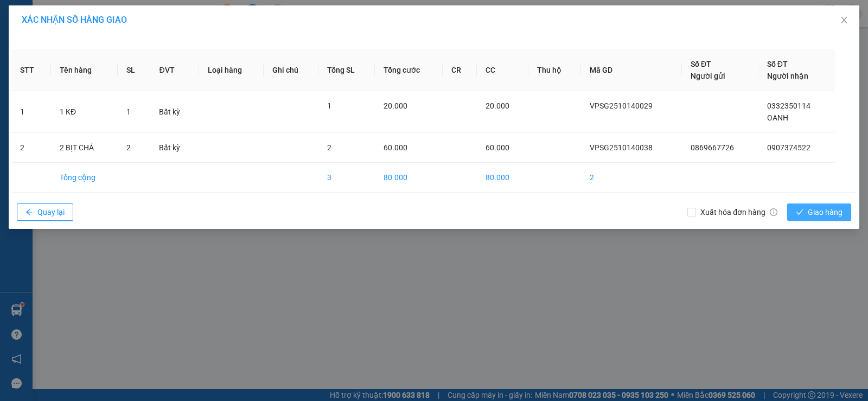 This screenshot has width=868, height=401. I want to click on span: Quay lại, so click(51, 212).